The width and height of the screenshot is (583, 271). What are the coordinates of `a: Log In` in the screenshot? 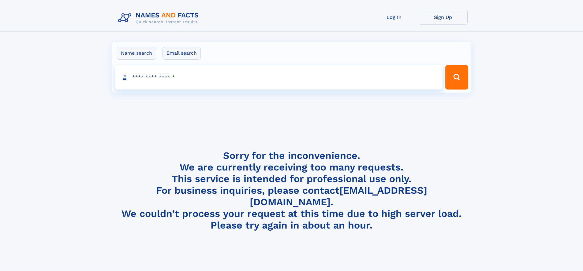 It's located at (394, 17).